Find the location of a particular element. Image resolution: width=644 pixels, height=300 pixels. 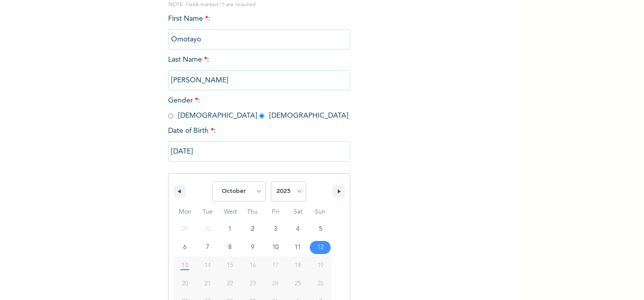

span: Date of Birth : is located at coordinates (192, 131).